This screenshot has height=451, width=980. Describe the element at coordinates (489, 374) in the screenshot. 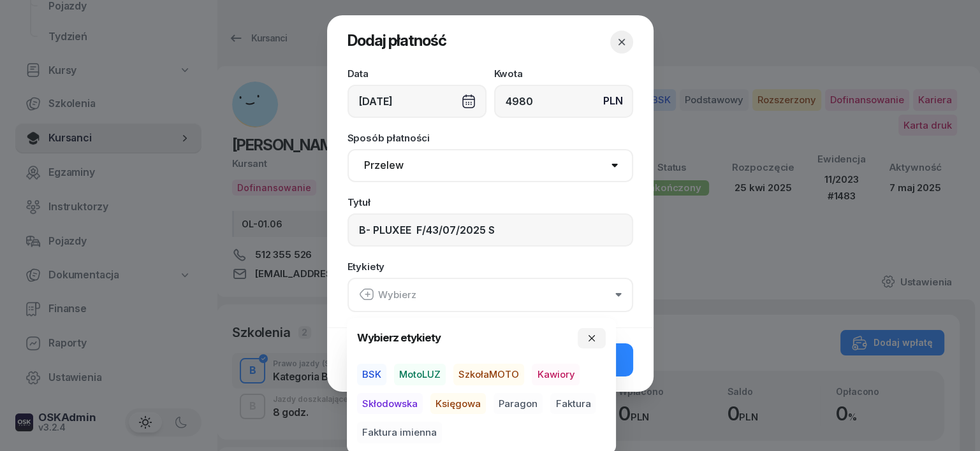

I see `span: SzkołaMOTO` at that location.